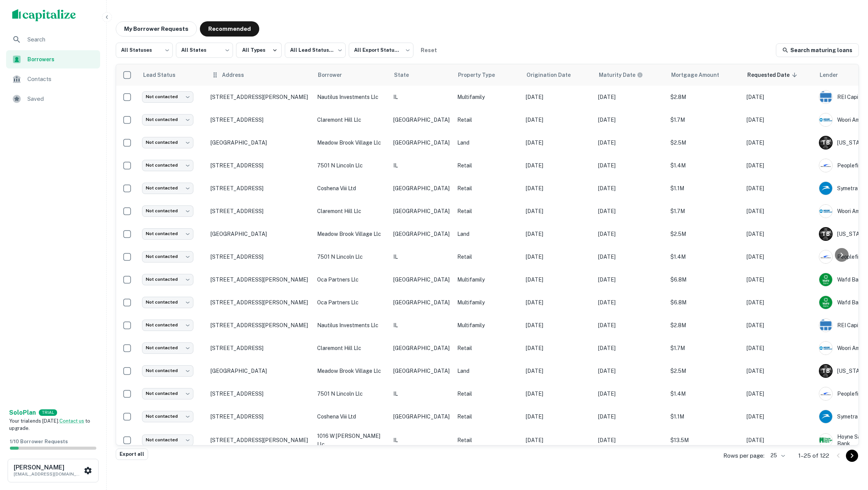 The height and width of the screenshot is (490, 868). What do you see at coordinates (351, 120) in the screenshot?
I see `p: claremont hill llc` at bounding box center [351, 120].